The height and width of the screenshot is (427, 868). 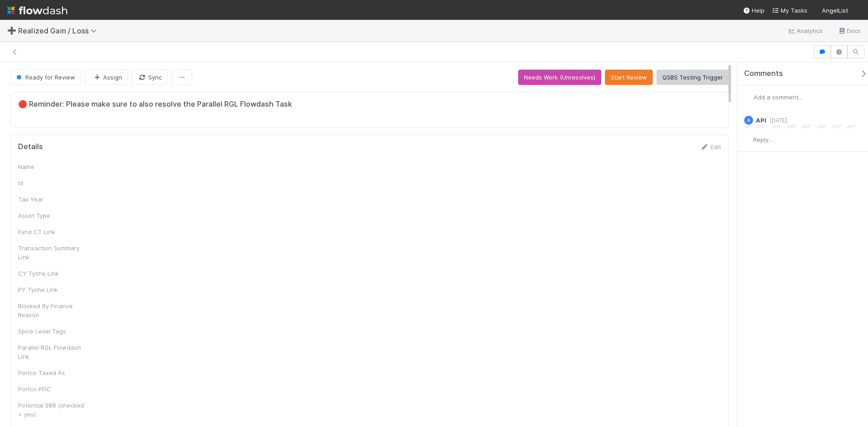 I want to click on span: Add a comment..., so click(x=779, y=97).